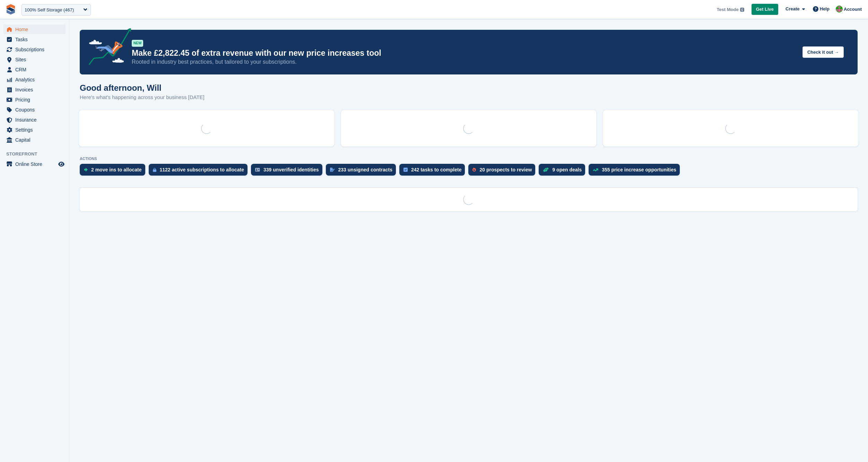  What do you see at coordinates (202, 170) in the screenshot?
I see `div: 1122 active subscriptions to allocate` at bounding box center [202, 170].